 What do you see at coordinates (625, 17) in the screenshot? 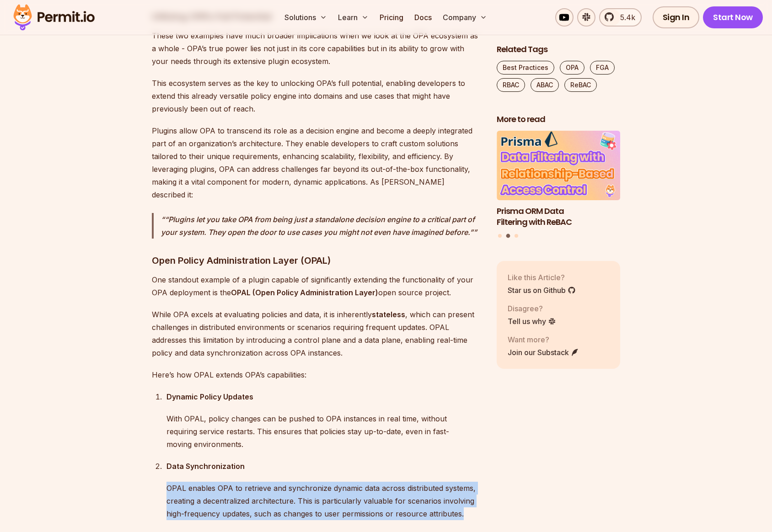
I see `span: 5.4k` at bounding box center [625, 17].